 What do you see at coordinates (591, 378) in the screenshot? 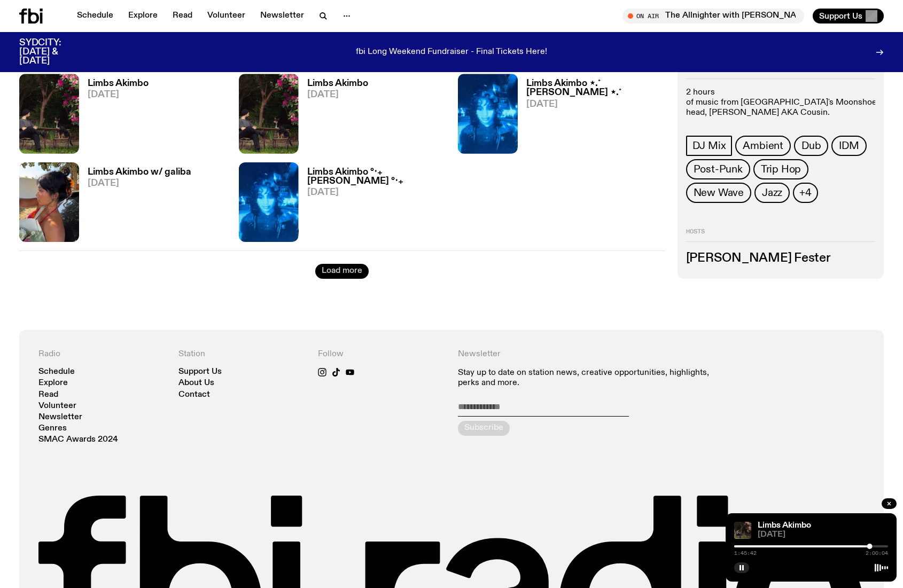
I see `p: Stay up to date on station news, creative opportunities, highlights, perks and more.` at bounding box center [591, 378].